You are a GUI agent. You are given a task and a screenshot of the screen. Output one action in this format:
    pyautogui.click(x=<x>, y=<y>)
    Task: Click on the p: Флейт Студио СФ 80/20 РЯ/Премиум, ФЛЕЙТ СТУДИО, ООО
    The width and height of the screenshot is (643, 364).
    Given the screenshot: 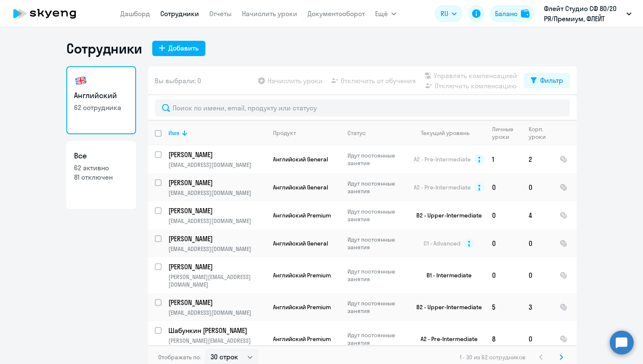 What is the action you would take?
    pyautogui.click(x=583, y=14)
    